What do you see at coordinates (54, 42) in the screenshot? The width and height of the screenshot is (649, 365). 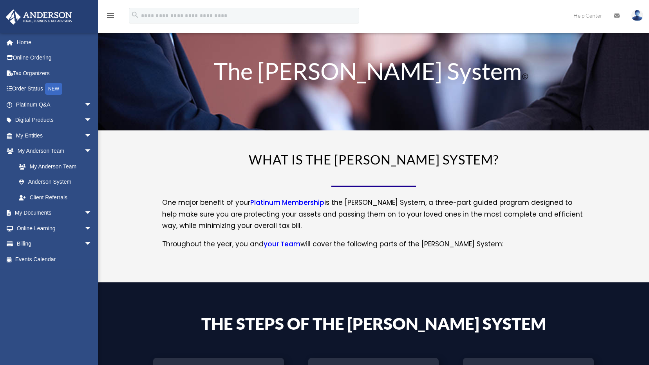 I see `a: Home` at bounding box center [54, 42].